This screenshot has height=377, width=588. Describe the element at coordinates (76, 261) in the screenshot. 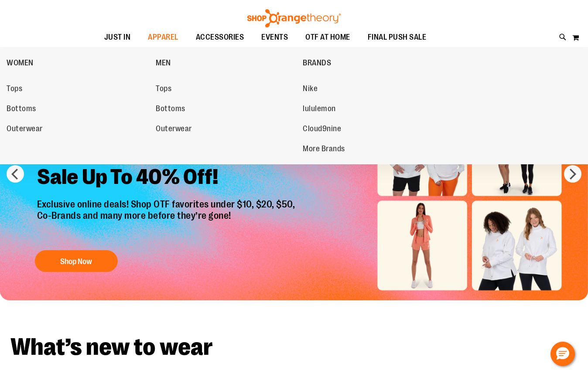

I see `button: Shop Now` at that location.